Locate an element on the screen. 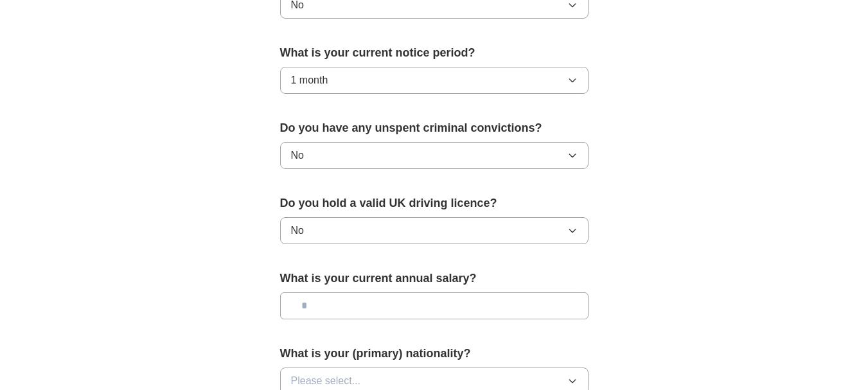 The width and height of the screenshot is (868, 390). label: Do you hold a valid UK driving licence? is located at coordinates (434, 203).